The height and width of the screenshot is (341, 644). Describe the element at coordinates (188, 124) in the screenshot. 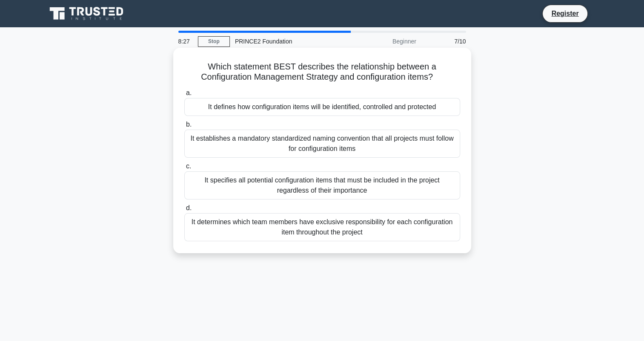

I see `span: b.` at that location.